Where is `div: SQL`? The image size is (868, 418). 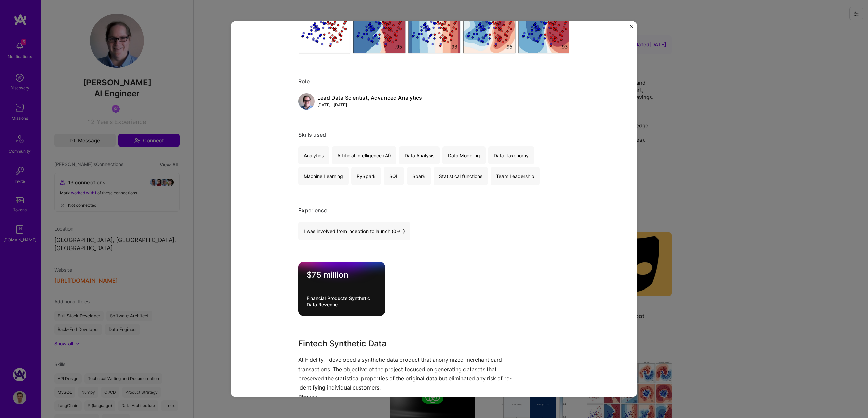 div: SQL is located at coordinates (394, 176).